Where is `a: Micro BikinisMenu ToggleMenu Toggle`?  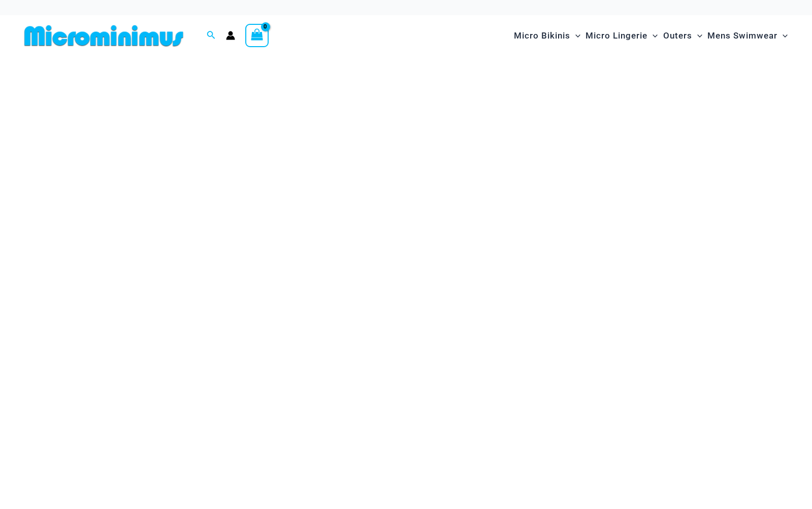 a: Micro BikinisMenu ToggleMenu Toggle is located at coordinates (546, 36).